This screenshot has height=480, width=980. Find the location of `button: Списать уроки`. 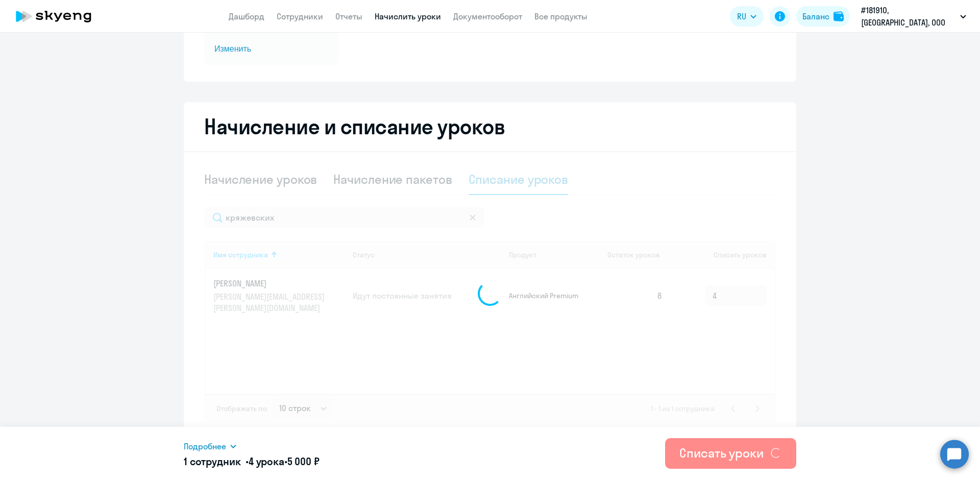

button: Списать уроки is located at coordinates (730, 454).